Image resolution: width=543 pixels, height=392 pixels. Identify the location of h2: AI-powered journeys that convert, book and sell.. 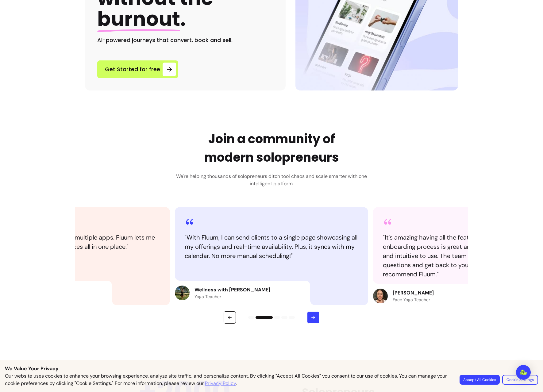
(185, 40).